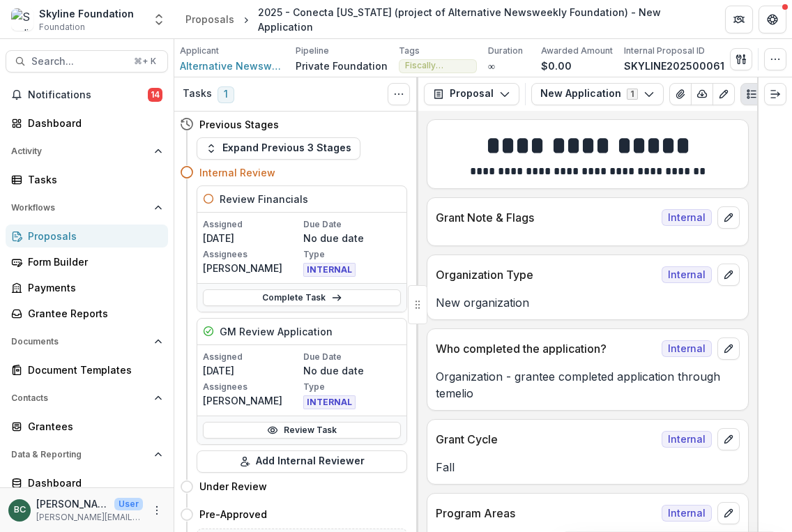 The height and width of the screenshot is (532, 792). Describe the element at coordinates (157, 511) in the screenshot. I see `button: More` at that location.